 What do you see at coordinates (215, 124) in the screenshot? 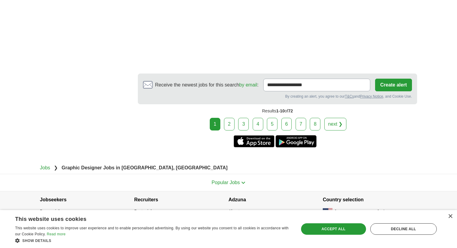
I see `div: 1` at bounding box center [215, 124].